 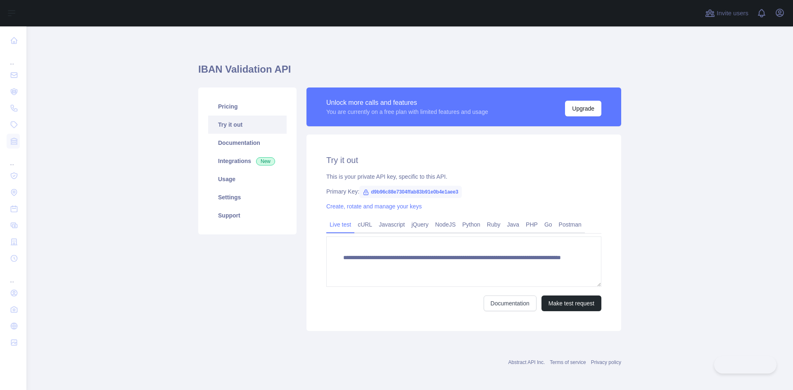 What do you see at coordinates (392, 225) in the screenshot?
I see `a: Javascript` at bounding box center [392, 225].